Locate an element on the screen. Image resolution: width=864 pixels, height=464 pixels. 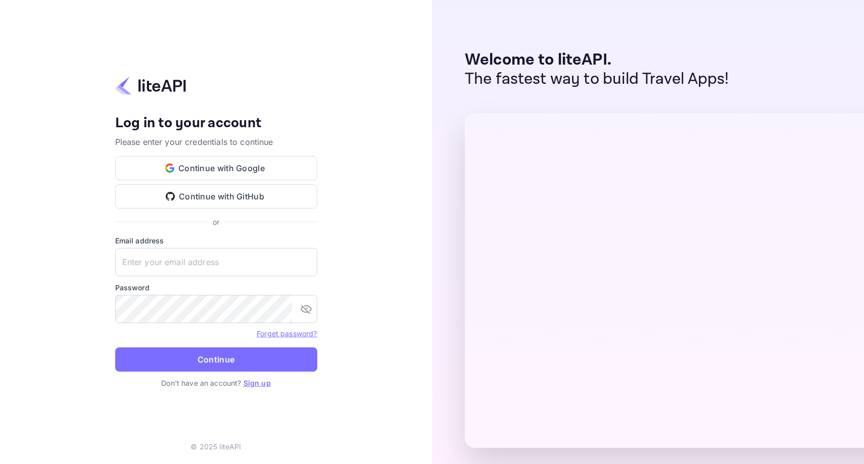
p: Welcome to liteAPI. is located at coordinates (597, 60).